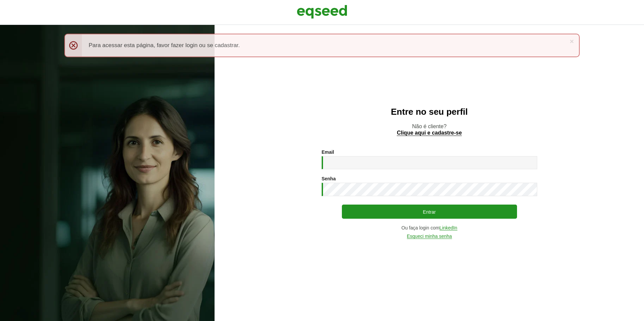 The image size is (644, 321). I want to click on div: Para acessar esta página, favor fazer login ou se cadastrar., so click(322, 45).